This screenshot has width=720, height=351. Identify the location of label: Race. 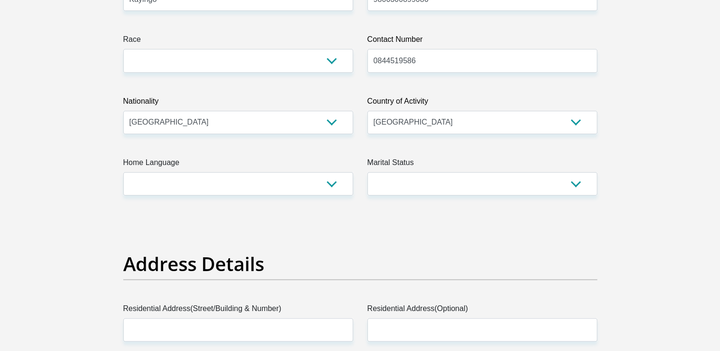
(238, 41).